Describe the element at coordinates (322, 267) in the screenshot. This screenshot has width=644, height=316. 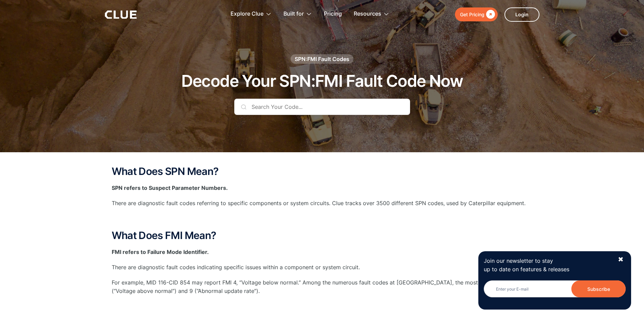
I see `p: There are diagnostic fault codes indicating specific issues within a component or system circuit.` at that location.